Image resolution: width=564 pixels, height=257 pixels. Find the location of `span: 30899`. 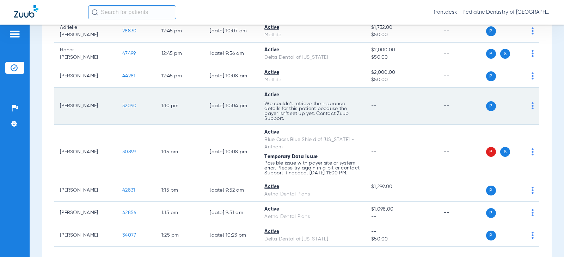

span: 30899 is located at coordinates (129, 152).